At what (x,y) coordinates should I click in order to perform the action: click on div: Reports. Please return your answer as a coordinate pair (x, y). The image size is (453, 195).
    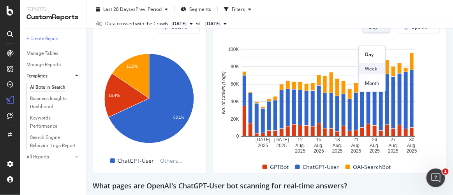
    Looking at the image, I should click on (53, 9).